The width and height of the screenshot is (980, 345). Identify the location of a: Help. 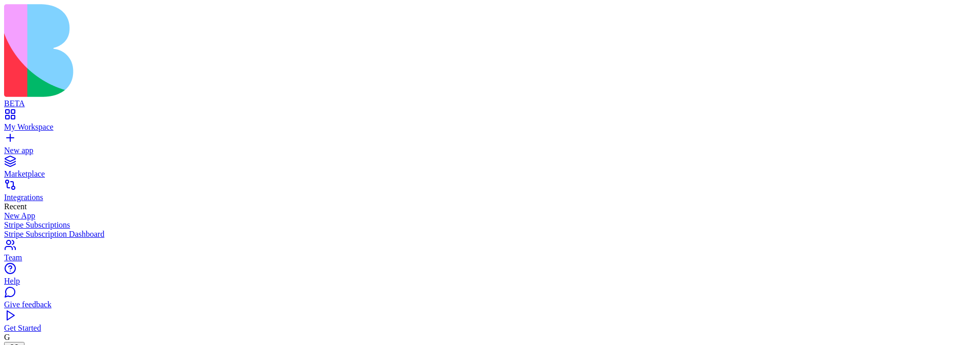
(490, 277).